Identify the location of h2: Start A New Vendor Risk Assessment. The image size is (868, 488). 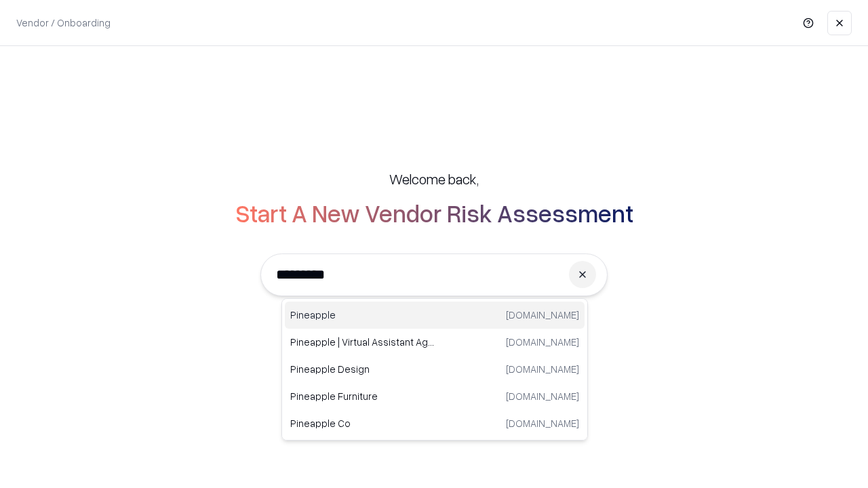
(434, 212).